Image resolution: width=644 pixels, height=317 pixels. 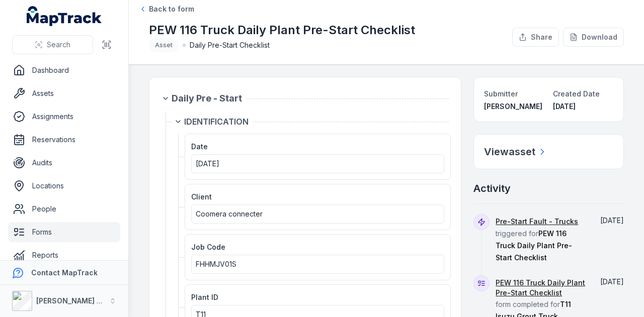 I want to click on a: MapTrack, so click(x=64, y=16).